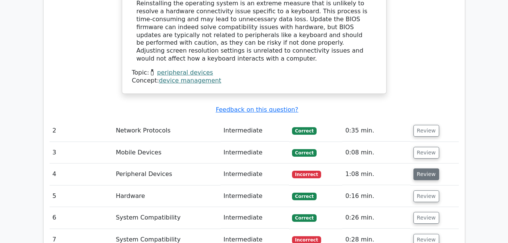  What do you see at coordinates (257, 109) in the screenshot?
I see `a: Feedback on this question?` at bounding box center [257, 109].